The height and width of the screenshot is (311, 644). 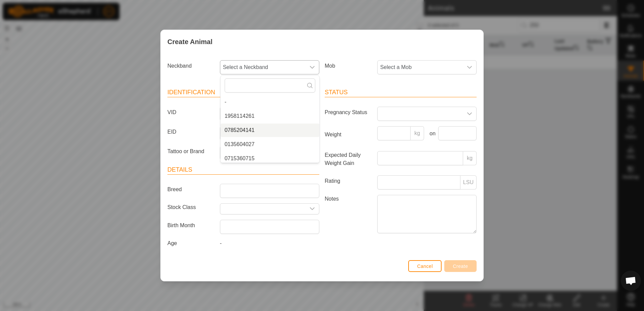 I want to click on label: Pregnancy Status, so click(x=348, y=112).